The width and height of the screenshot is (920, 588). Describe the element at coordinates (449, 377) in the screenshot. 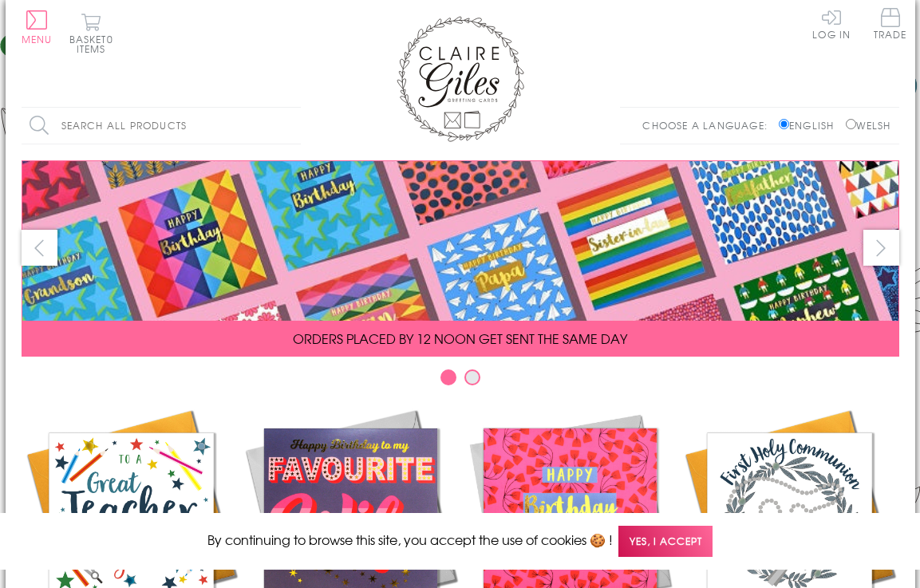

I see `button: Carousel Page 1 (Current Slide)` at that location.